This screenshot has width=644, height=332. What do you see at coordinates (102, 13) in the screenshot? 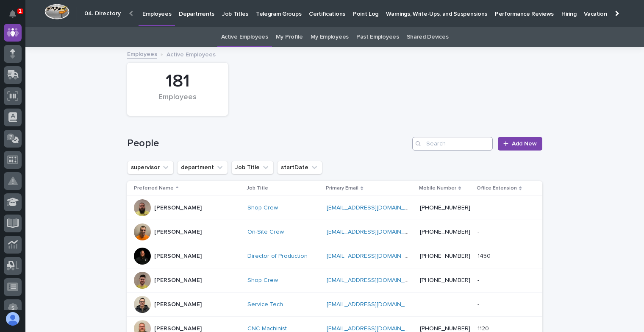
I see `h2: 04. Directory` at bounding box center [102, 13].